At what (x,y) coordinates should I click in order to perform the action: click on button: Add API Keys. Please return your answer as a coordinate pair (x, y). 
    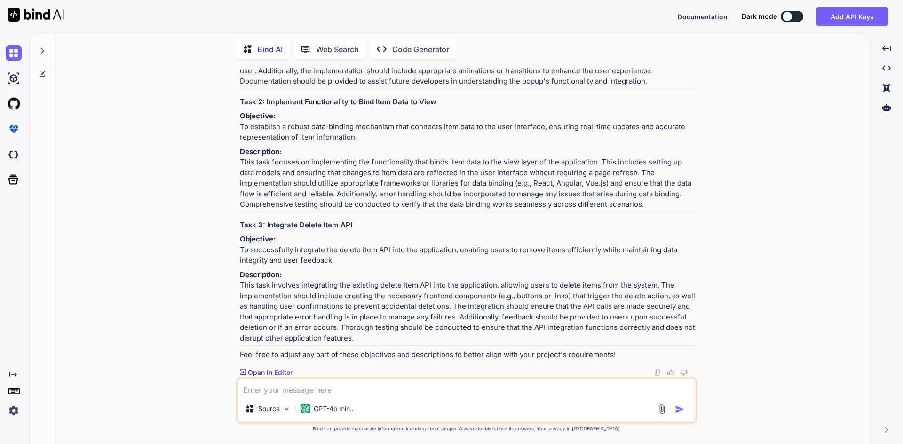
    Looking at the image, I should click on (852, 16).